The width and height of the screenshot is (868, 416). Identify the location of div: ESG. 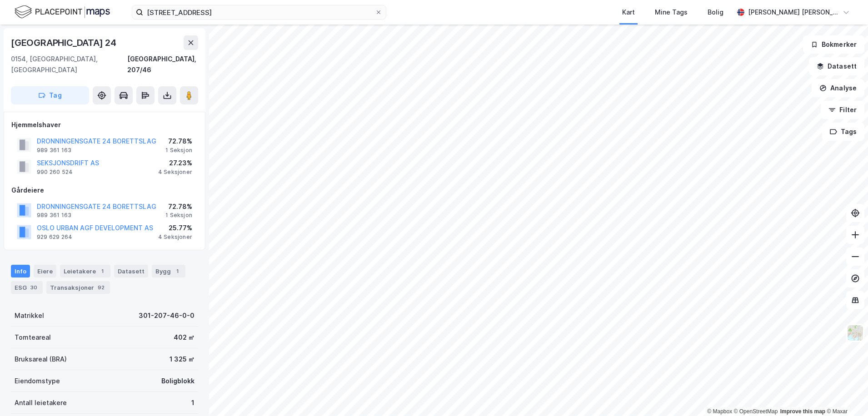
(27, 288).